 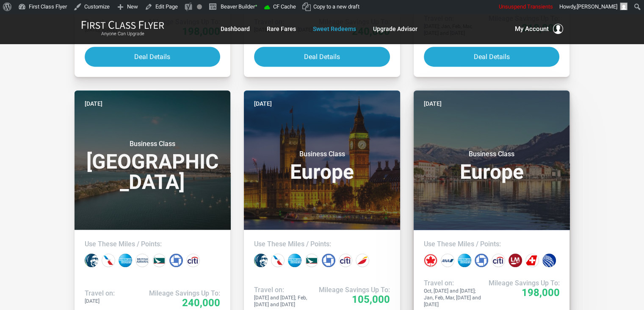 I want to click on button: My Account, so click(x=539, y=29).